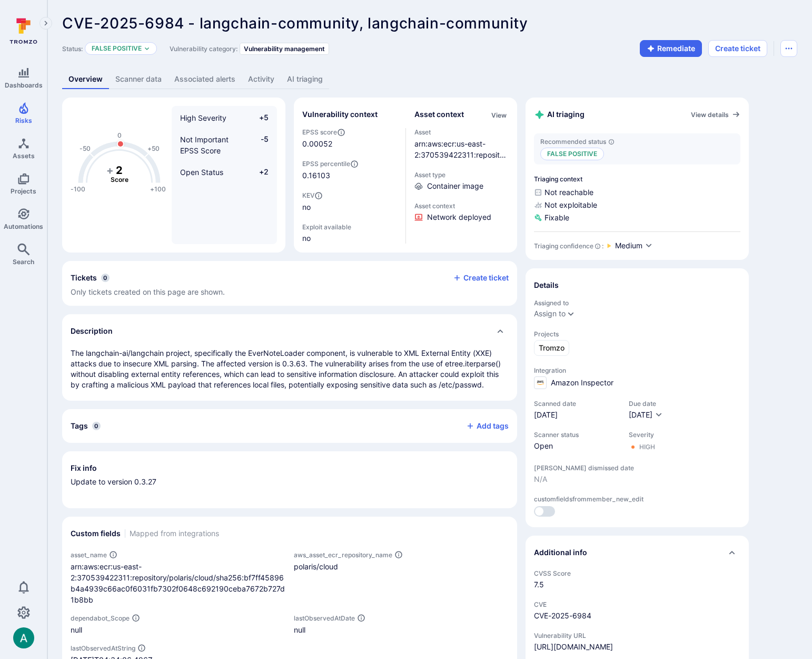 This screenshot has width=812, height=659. Describe the element at coordinates (178, 583) in the screenshot. I see `div: arn:aws:ecr:us-east-2:370539422311:repository/polaris/cloud/sha256:bf7ff45896b4a4939c66ac0f6031fb...` at that location.